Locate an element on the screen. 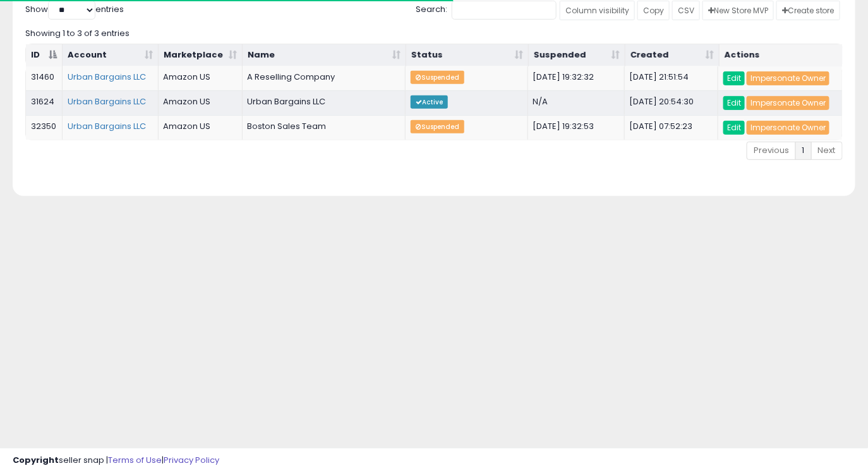 This screenshot has width=868, height=473. td: Boston Sales Team is located at coordinates (324, 127).